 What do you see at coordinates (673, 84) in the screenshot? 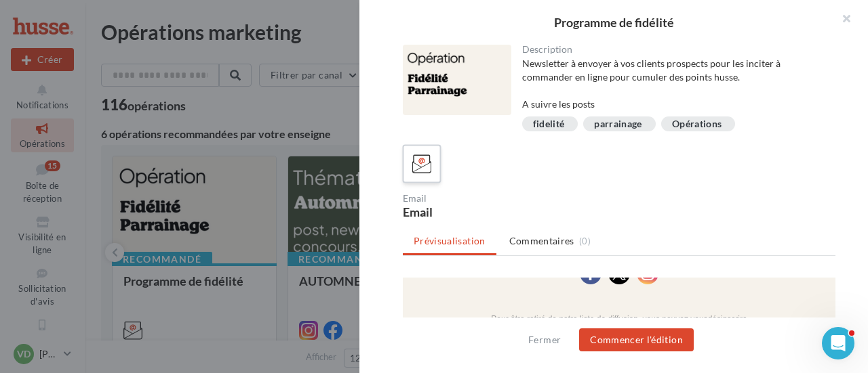
I see `div: Newsletter à envoyer à vos clients prospects pour les inciter à commander en ligne pour cumuler d...` at bounding box center [673, 84].